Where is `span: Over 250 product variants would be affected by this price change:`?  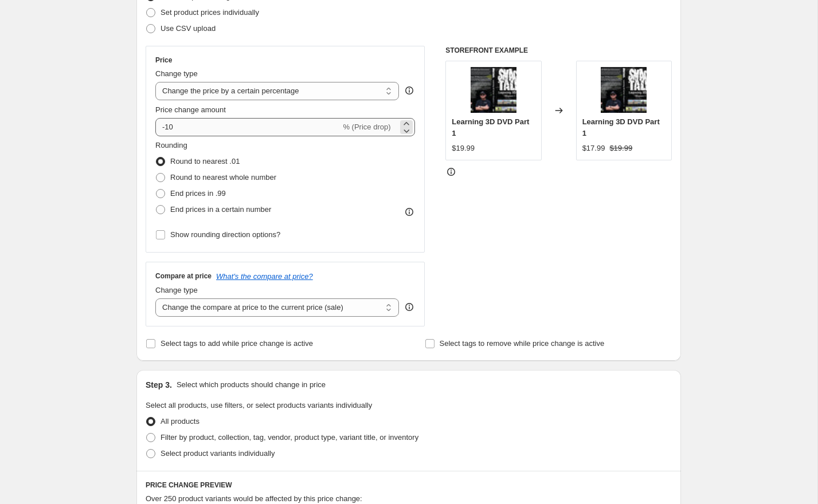 span: Over 250 product variants would be affected by this price change: is located at coordinates (254, 499).